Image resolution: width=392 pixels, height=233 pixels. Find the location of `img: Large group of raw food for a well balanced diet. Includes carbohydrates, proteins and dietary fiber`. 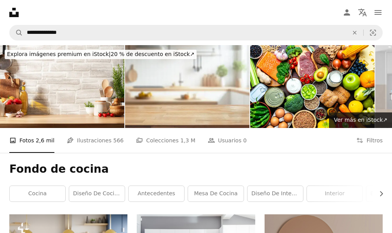

img: Large group of raw food for a well balanced diet. Includes carbohydrates, proteins and dietary fiber is located at coordinates (312, 86).